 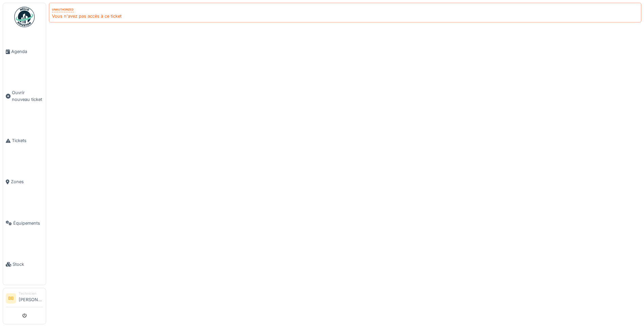 I want to click on div: Unauthorized, so click(x=63, y=10).